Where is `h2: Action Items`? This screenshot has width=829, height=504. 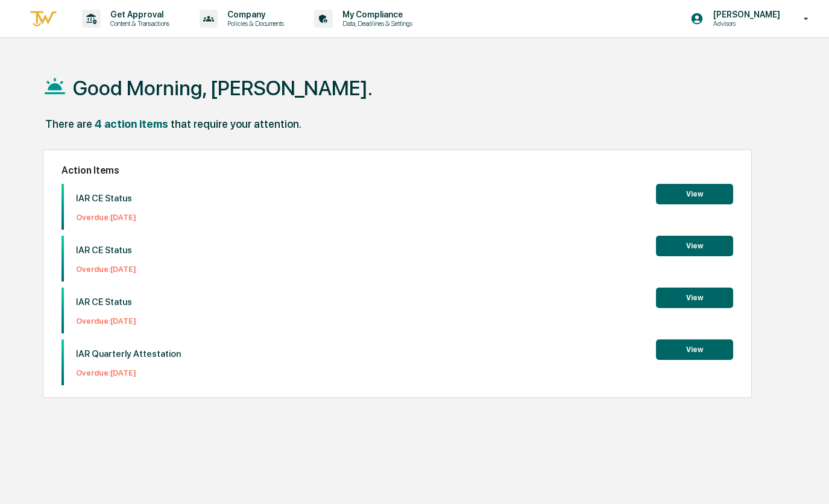
h2: Action Items is located at coordinates (398, 170).